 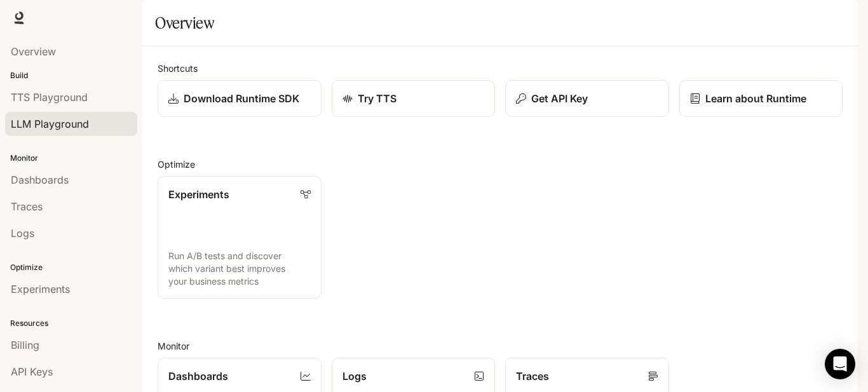 I want to click on p: Dashboards, so click(x=199, y=376).